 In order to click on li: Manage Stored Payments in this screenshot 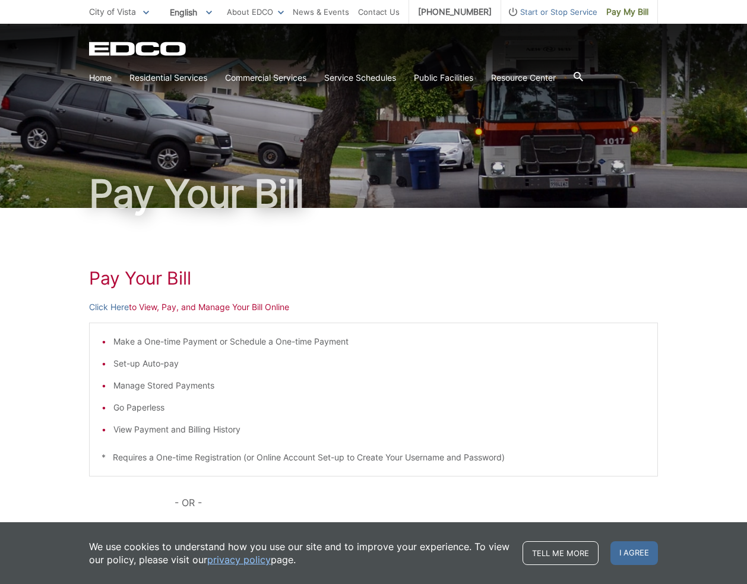, I will do `click(380, 385)`.